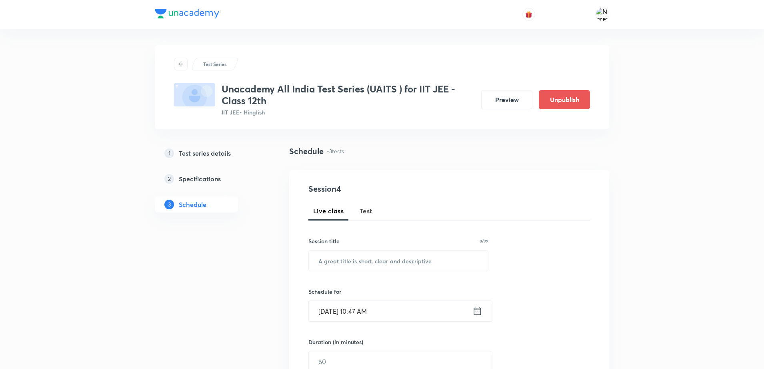  Describe the element at coordinates (348, 95) in the screenshot. I see `h3: Unacademy All India Test Series (UAITS ) for IIT JEE - Class 12th` at that location.